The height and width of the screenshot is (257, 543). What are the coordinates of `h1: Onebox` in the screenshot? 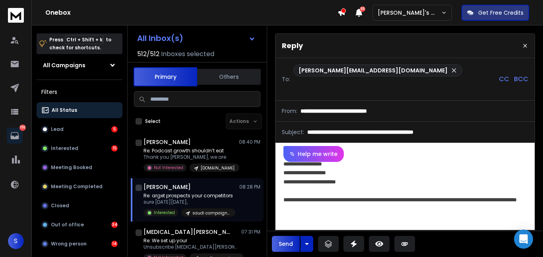 It's located at (191, 13).